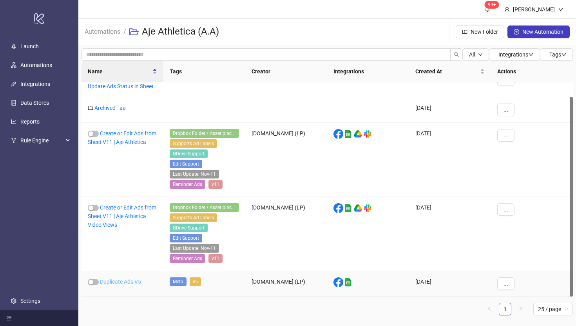 This screenshot has height=326, width=576. Describe the element at coordinates (120, 281) in the screenshot. I see `a: Duplicate Ads V5` at that location.